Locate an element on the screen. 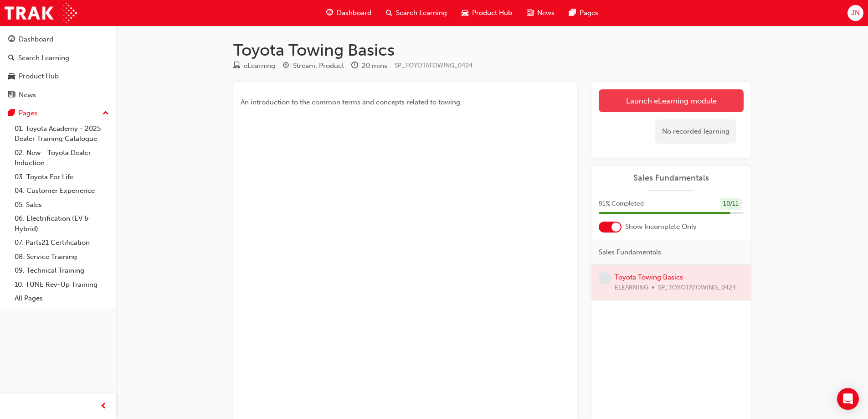 The height and width of the screenshot is (419, 868). span: Show Incomplete Only is located at coordinates (661, 226).